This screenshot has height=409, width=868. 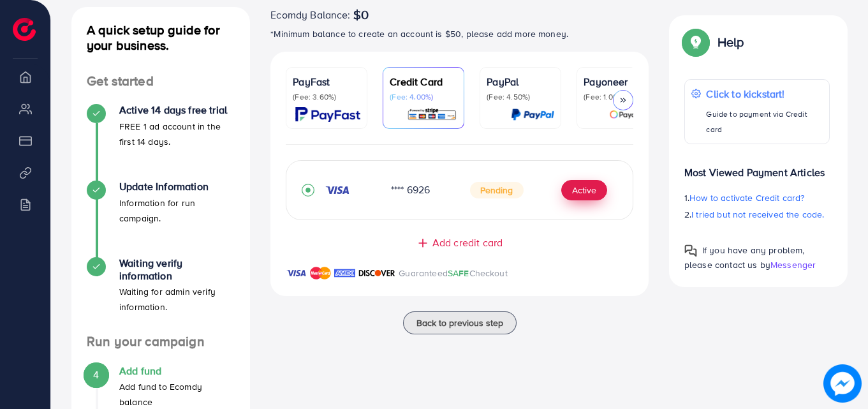 What do you see at coordinates (24, 29) in the screenshot?
I see `img: logo` at bounding box center [24, 29].